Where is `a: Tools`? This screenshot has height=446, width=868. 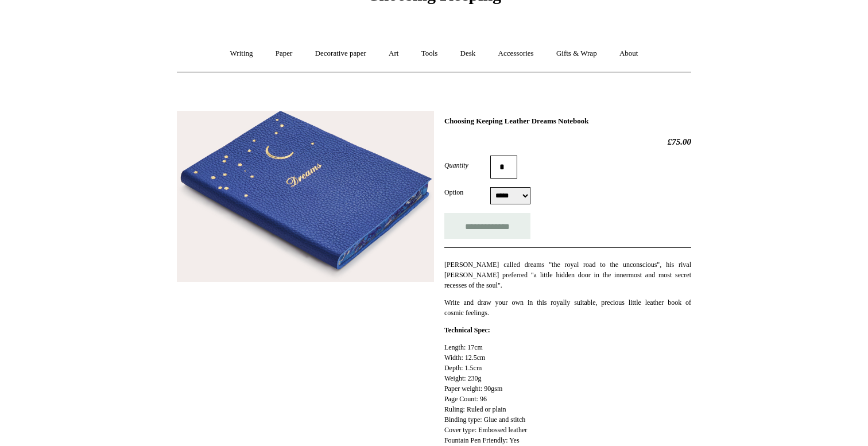 a: Tools is located at coordinates (430, 54).